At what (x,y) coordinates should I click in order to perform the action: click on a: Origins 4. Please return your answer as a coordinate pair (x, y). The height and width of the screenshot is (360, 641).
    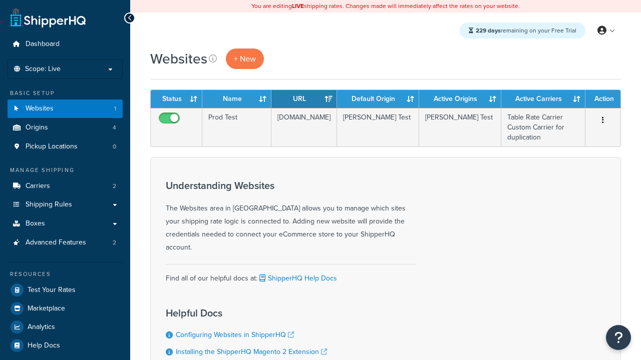
    Looking at the image, I should click on (65, 128).